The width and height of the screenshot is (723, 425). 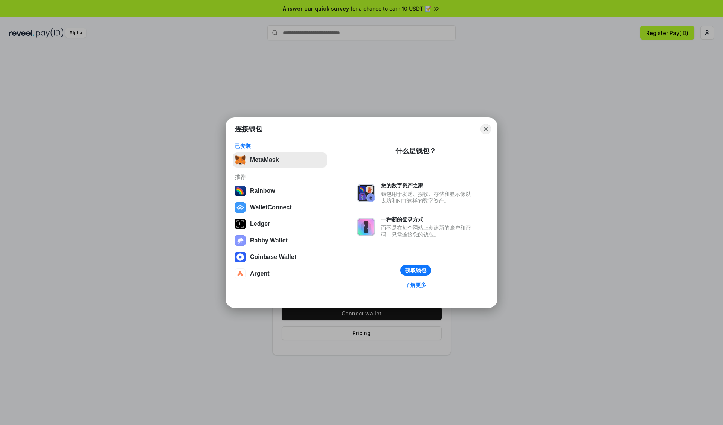 I want to click on div: Coinbase Wallet, so click(x=273, y=257).